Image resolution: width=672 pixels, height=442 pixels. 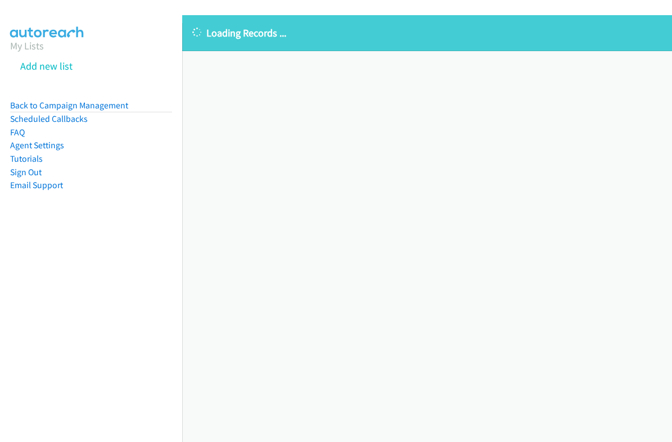 I want to click on a: My Lists, so click(x=27, y=46).